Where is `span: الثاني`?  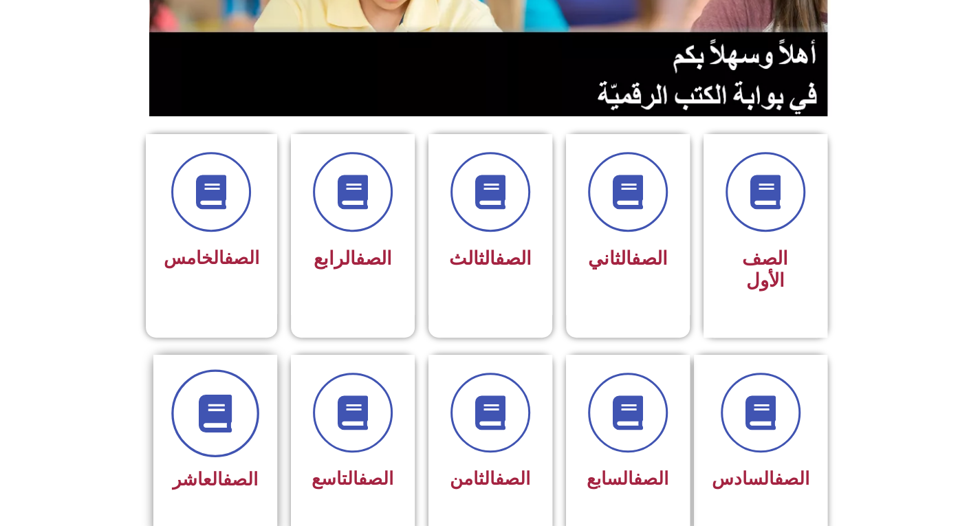
span: الثاني is located at coordinates (628, 258).